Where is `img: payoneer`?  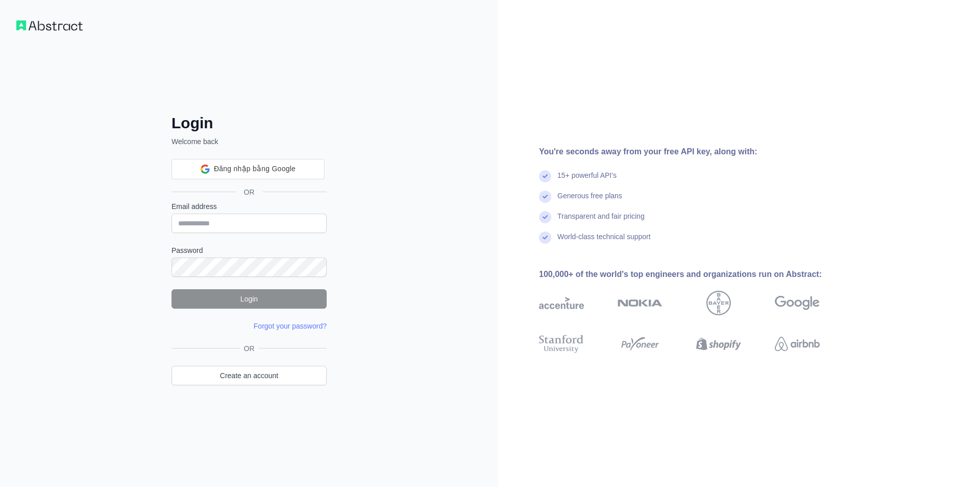 img: payoneer is located at coordinates (640, 344).